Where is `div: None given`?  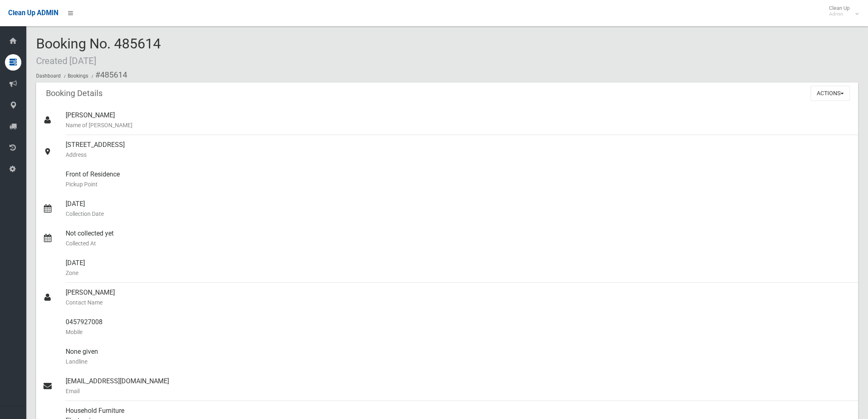 div: None given is located at coordinates (458, 356).